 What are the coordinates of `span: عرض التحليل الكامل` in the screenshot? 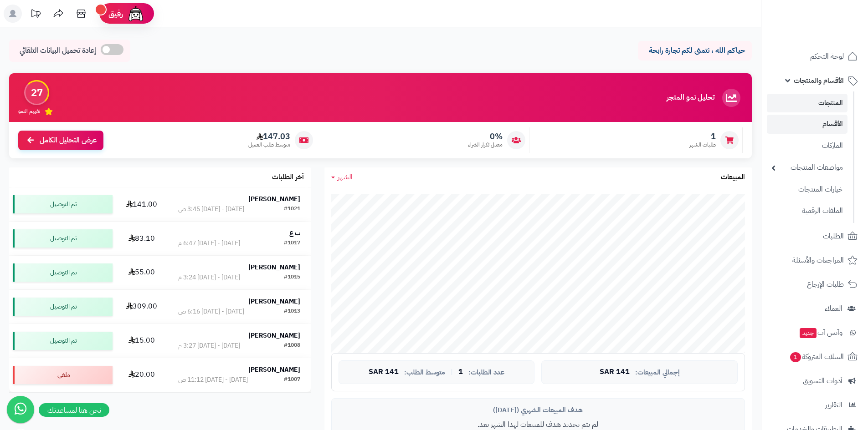 It's located at (68, 140).